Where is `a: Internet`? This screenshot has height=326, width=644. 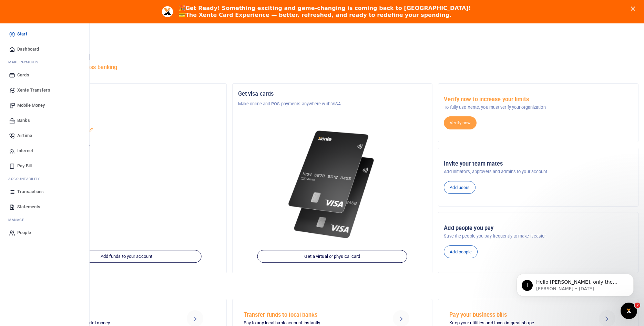 a: Internet is located at coordinates (45, 150).